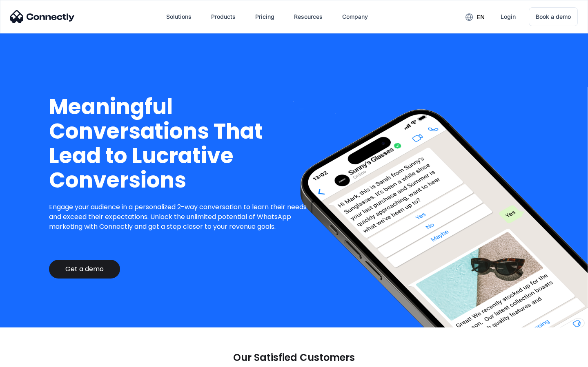  What do you see at coordinates (508, 17) in the screenshot?
I see `div: Login` at bounding box center [508, 17].